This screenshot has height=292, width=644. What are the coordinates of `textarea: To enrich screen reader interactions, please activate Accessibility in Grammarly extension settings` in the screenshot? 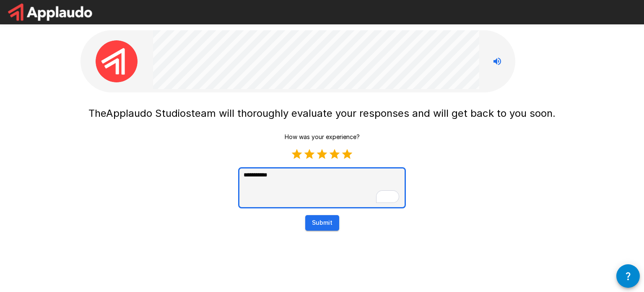 It's located at (322, 188).